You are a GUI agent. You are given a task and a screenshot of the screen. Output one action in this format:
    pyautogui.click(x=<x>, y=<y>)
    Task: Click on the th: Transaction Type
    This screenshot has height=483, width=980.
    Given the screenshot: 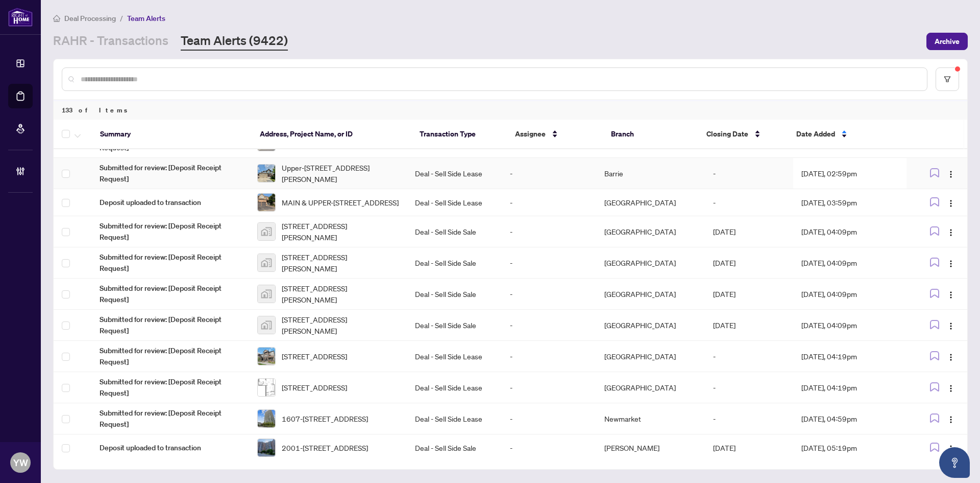 What is the action you would take?
    pyautogui.click(x=460, y=135)
    